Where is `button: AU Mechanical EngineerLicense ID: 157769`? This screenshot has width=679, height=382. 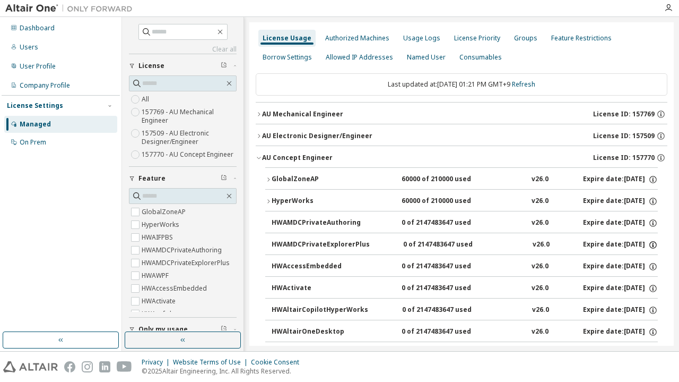 button: AU Mechanical EngineerLicense ID: 157769 is located at coordinates (462, 114).